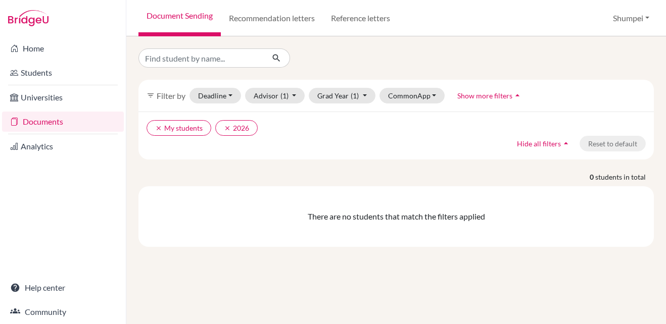 This screenshot has height=324, width=666. What do you see at coordinates (485, 96) in the screenshot?
I see `span: Show more filters` at bounding box center [485, 96].